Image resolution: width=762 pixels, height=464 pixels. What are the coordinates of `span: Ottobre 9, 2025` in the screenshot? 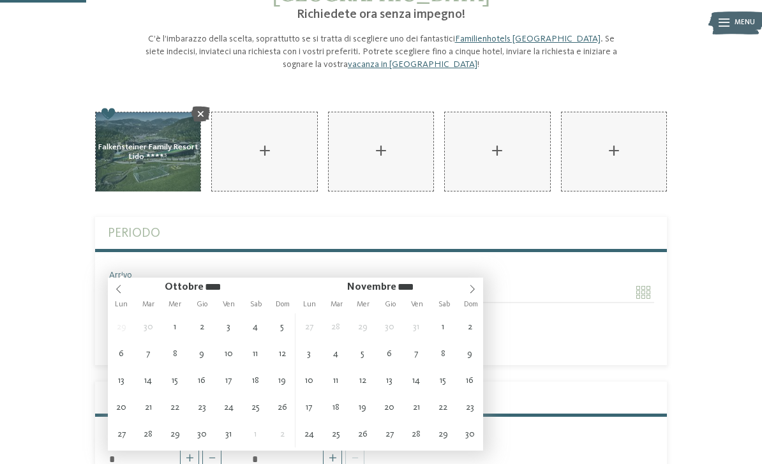 It's located at (202, 354).